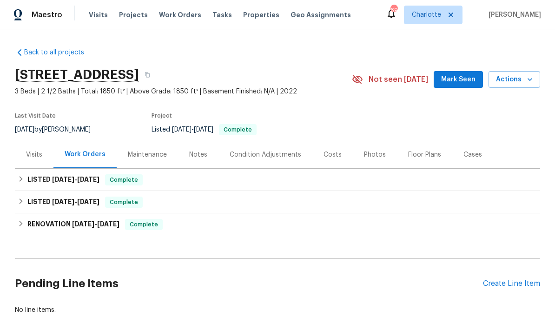 This screenshot has height=330, width=555. I want to click on h6: RENOVATION, so click(73, 224).